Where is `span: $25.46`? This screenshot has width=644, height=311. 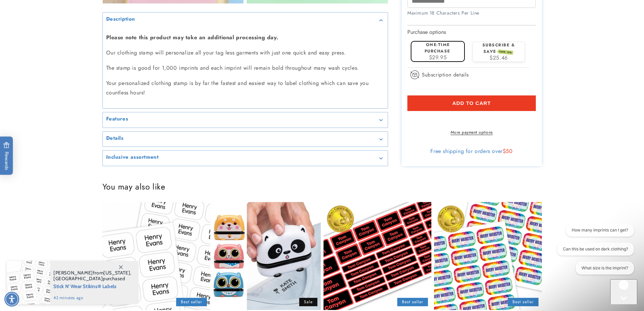 span: $25.46 is located at coordinates (499, 57).